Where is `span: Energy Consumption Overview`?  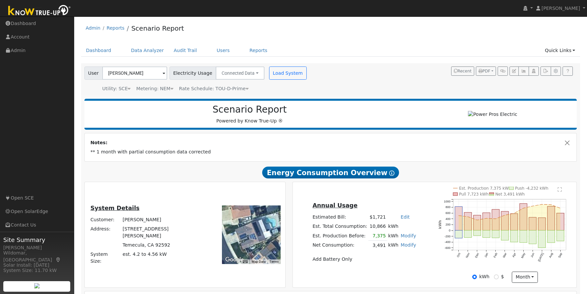
span: Energy Consumption Overview is located at coordinates (330, 173).